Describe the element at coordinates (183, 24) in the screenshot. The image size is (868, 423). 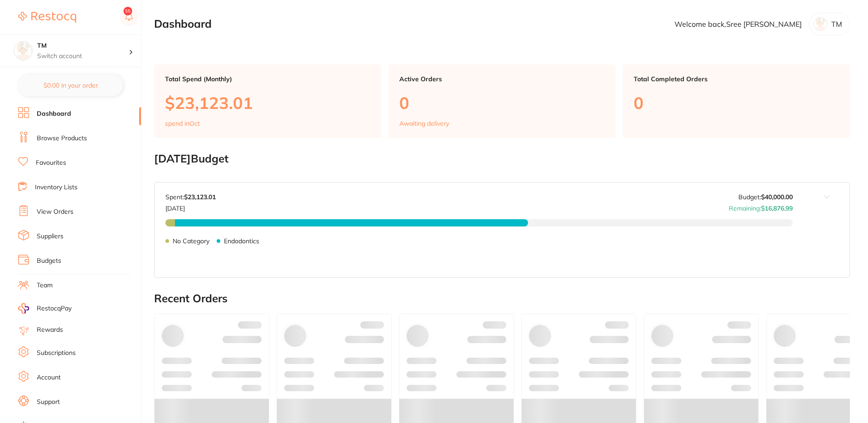
I see `h2: Dashboard` at that location.